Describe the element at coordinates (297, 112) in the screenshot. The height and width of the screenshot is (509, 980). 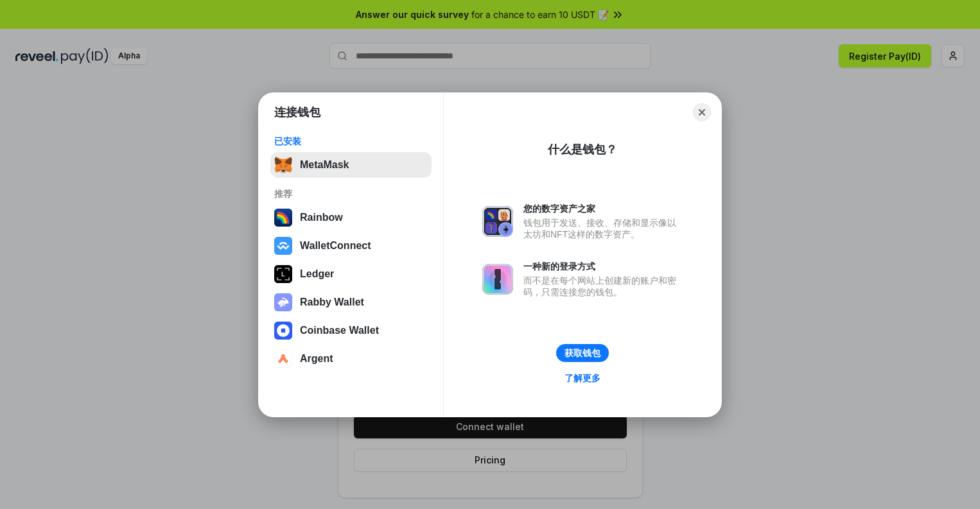
I see `h1: 连接钱包` at that location.